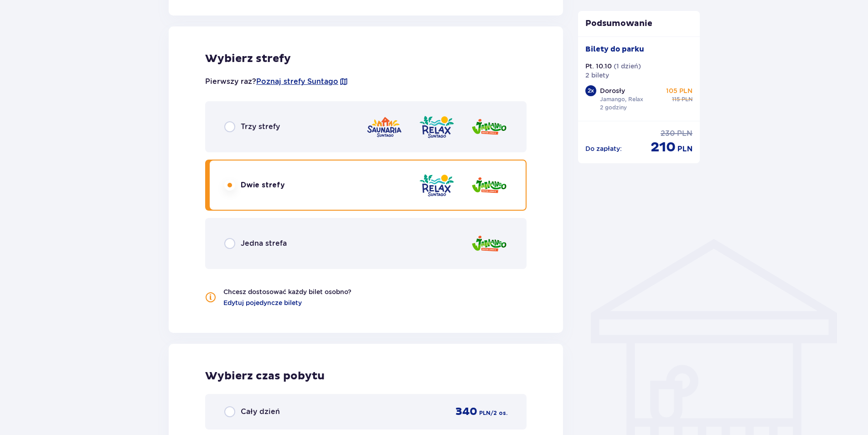  Describe the element at coordinates (297, 82) in the screenshot. I see `span: Poznaj strefy Suntago` at that location.